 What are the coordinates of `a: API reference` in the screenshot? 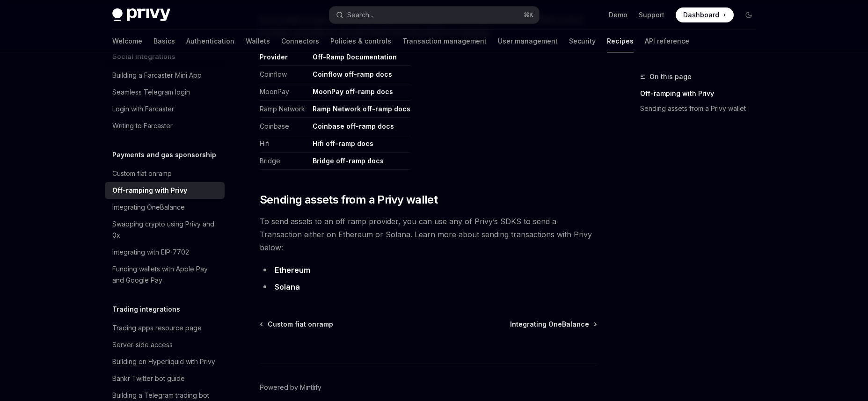 It's located at (667, 41).